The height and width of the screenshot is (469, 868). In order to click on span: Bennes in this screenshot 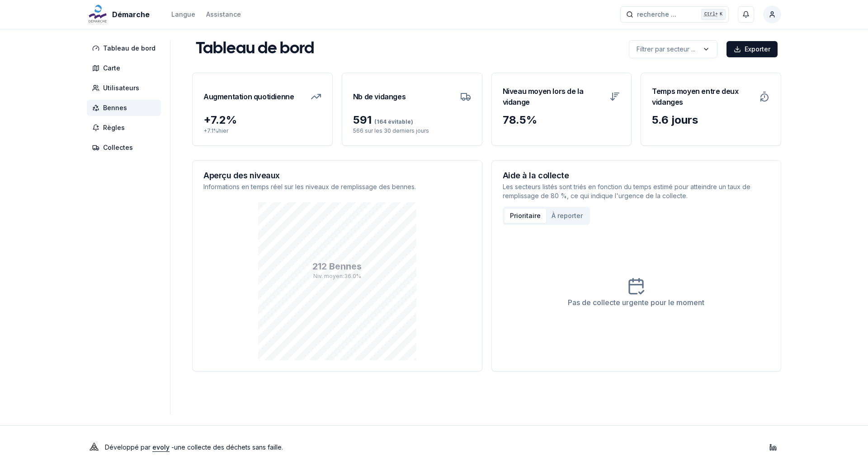, I will do `click(115, 108)`.